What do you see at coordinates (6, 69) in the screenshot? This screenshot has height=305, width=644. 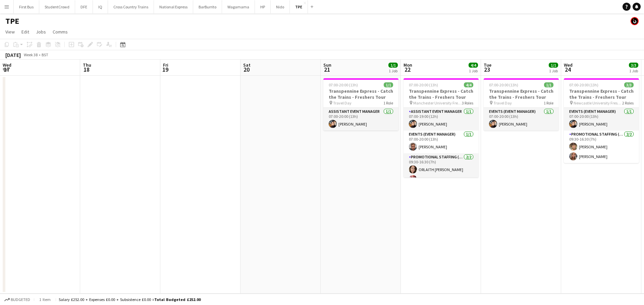 I see `span: 17` at bounding box center [6, 69].